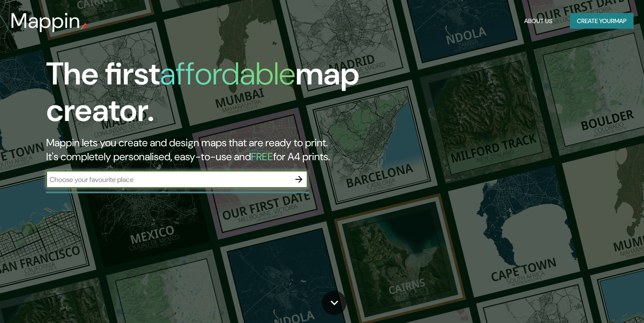 This screenshot has height=323, width=644. What do you see at coordinates (538, 21) in the screenshot?
I see `button: About Us` at bounding box center [538, 21].